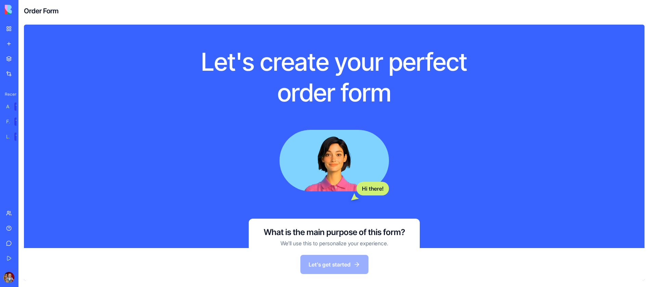  What do you see at coordinates (334, 77) in the screenshot?
I see `h1: Let's create your perfect order form` at bounding box center [334, 77].